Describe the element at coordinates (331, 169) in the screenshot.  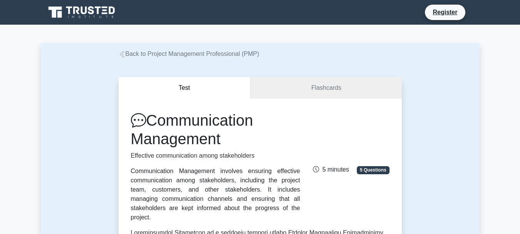
I see `span: 5 minutes` at that location.